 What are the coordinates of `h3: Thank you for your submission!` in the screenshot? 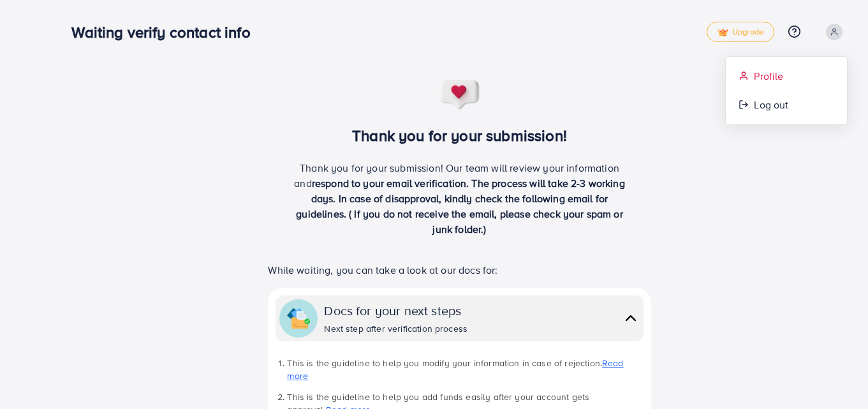 It's located at (459, 135).